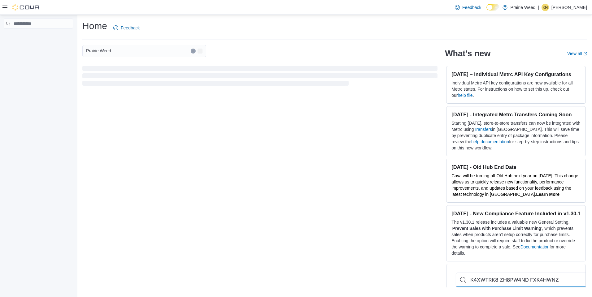  What do you see at coordinates (577, 54) in the screenshot?
I see `a: View allExternal link` at bounding box center [577, 54].